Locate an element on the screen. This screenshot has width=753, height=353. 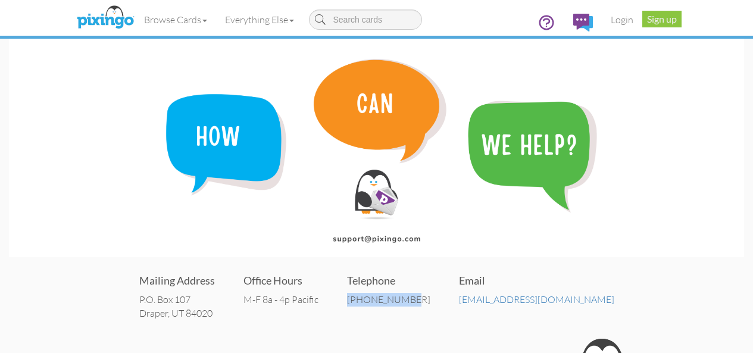
img: contact-banner.png is located at coordinates (376, 148).